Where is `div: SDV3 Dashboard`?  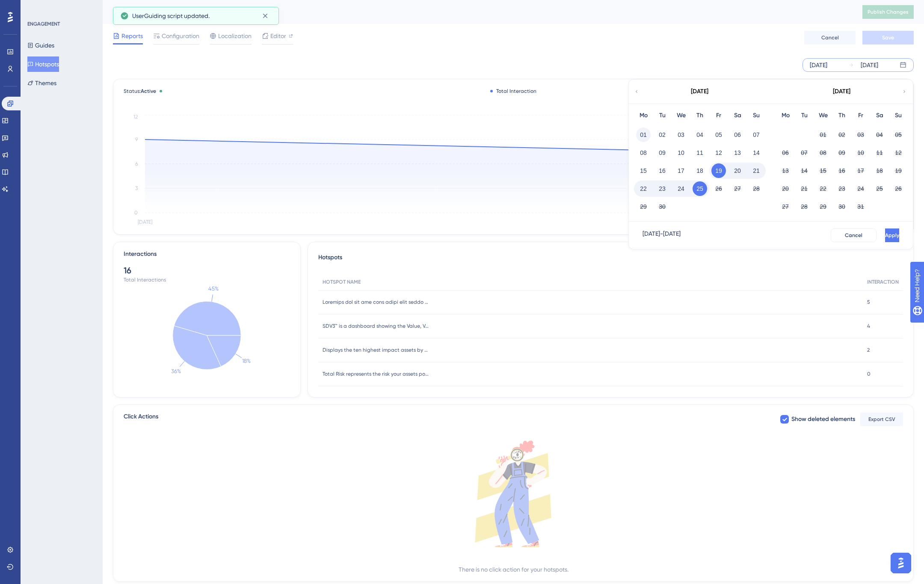
div: SDV3 Dashboard is located at coordinates (477, 12).